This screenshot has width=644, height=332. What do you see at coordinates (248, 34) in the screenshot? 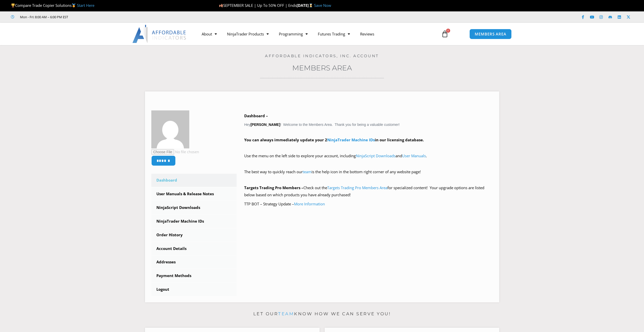
I see `a: NinjaTrader Products` at bounding box center [248, 34].